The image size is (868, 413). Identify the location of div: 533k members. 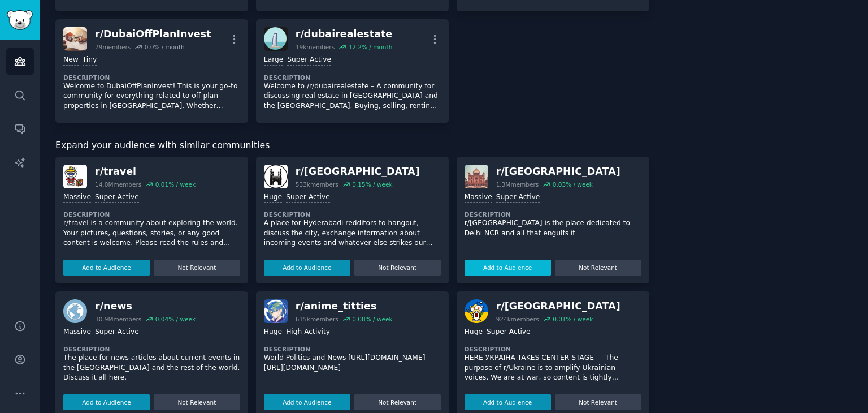
(317, 184).